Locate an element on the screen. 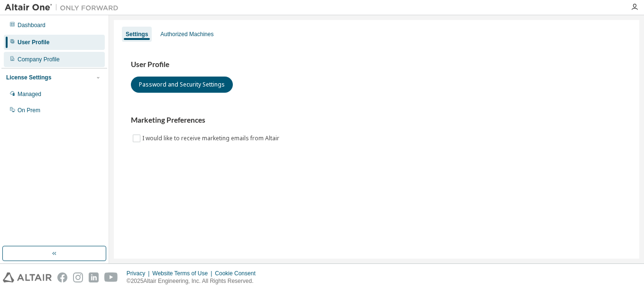 This screenshot has width=644, height=291. div: Authorized Machines is located at coordinates (187, 34).